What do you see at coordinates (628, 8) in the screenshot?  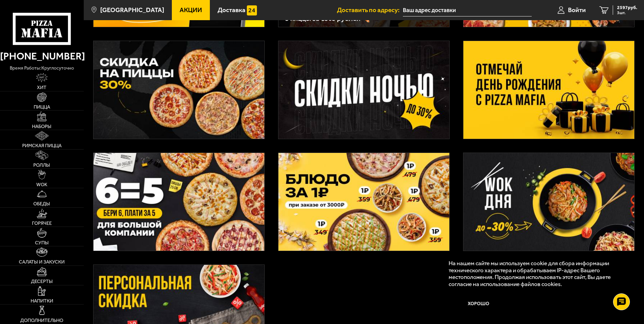 I see `span: 2597 руб.` at bounding box center [628, 8].